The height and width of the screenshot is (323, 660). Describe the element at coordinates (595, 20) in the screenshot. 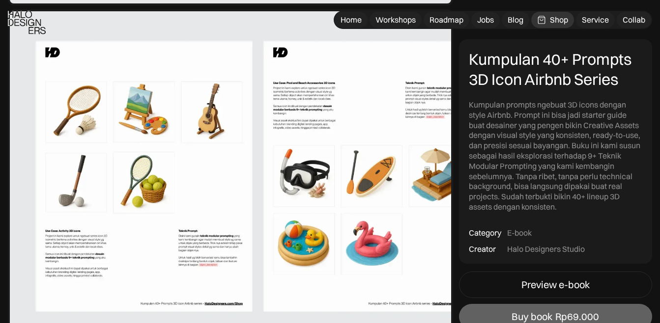

I see `a: Service` at that location.